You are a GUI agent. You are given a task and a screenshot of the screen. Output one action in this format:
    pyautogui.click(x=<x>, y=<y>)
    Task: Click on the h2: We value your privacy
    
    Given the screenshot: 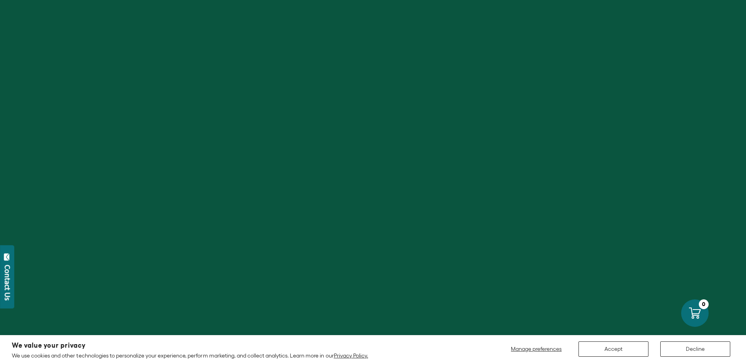 What is the action you would take?
    pyautogui.click(x=190, y=346)
    